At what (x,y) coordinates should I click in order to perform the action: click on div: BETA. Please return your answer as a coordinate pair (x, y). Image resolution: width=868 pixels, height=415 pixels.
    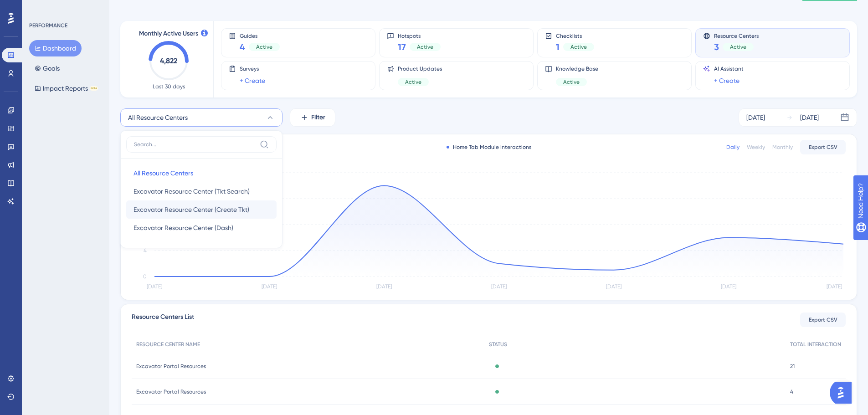
    Looking at the image, I should click on (94, 88).